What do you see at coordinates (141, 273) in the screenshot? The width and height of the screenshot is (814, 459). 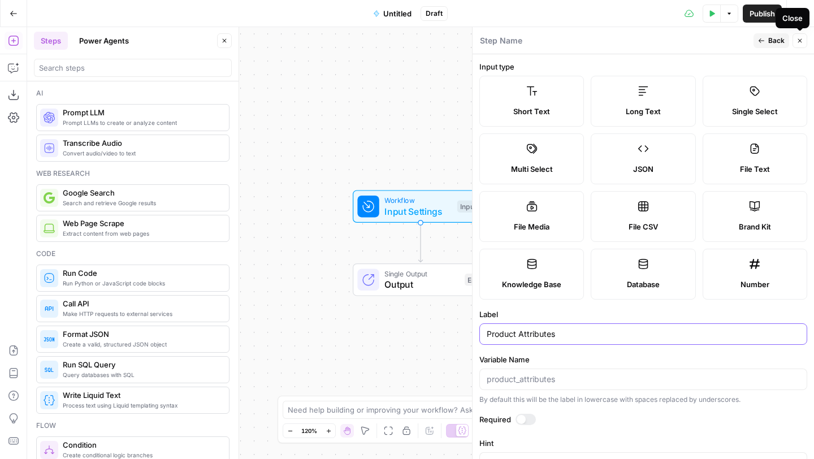 I see `span: Run Code` at bounding box center [141, 273].